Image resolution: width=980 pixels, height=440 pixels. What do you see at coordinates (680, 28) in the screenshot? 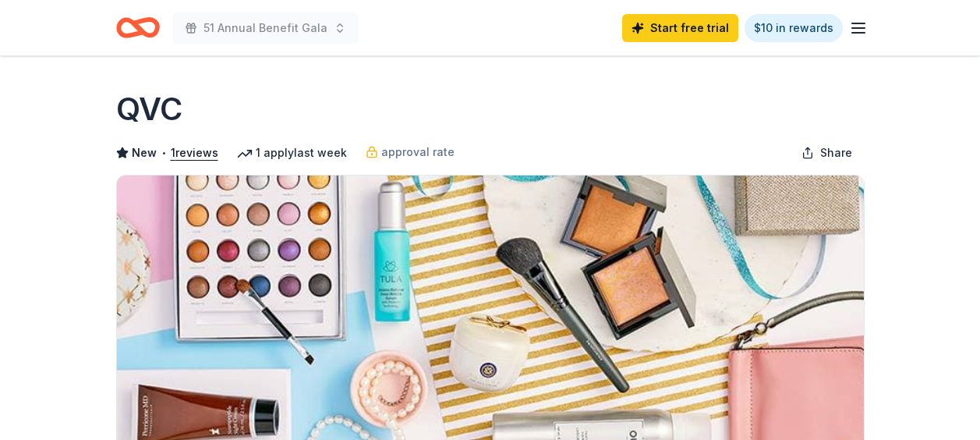
I see `a: Start free trial` at bounding box center [680, 28].